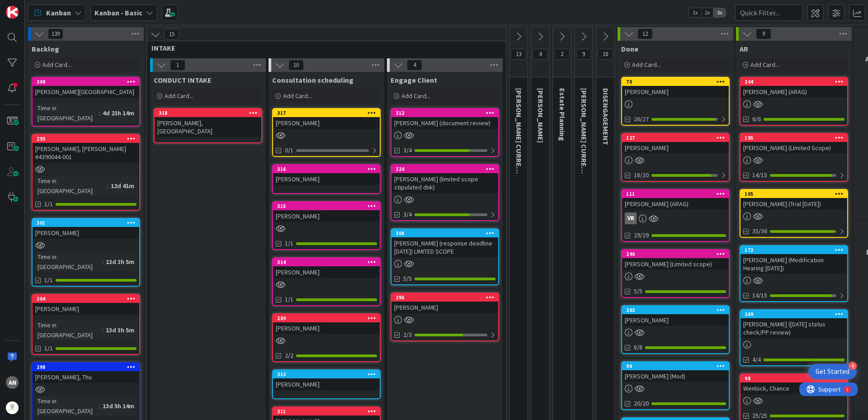 The height and width of the screenshot is (420, 868). I want to click on div: 172, so click(796, 250).